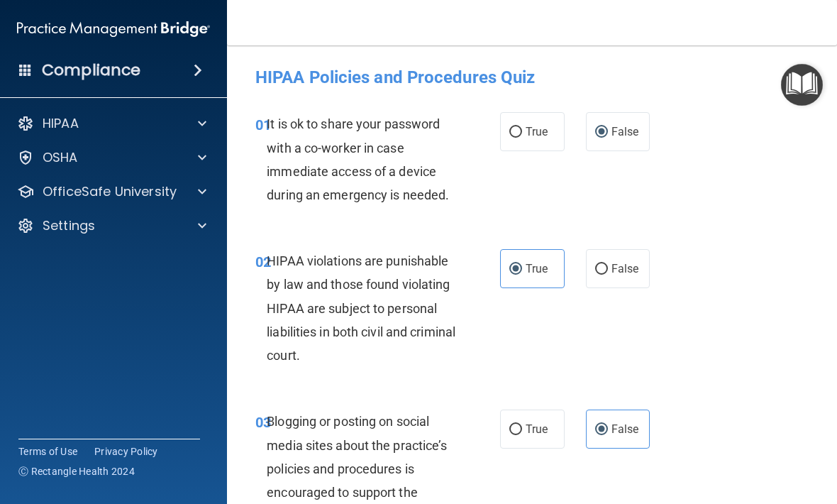 The image size is (837, 504). Describe the element at coordinates (263, 262) in the screenshot. I see `span: 02` at that location.